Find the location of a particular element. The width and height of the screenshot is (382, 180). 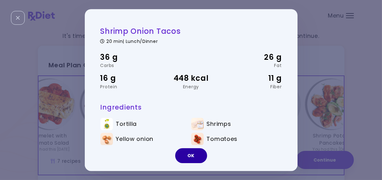

div: Close is located at coordinates (18, 18).